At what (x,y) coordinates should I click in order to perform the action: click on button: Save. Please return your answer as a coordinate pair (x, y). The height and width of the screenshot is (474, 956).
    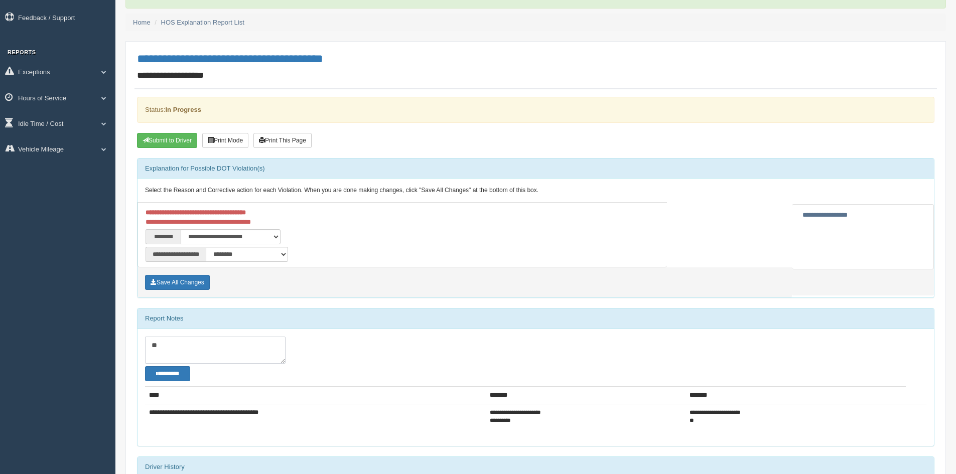
    Looking at the image, I should click on (177, 283).